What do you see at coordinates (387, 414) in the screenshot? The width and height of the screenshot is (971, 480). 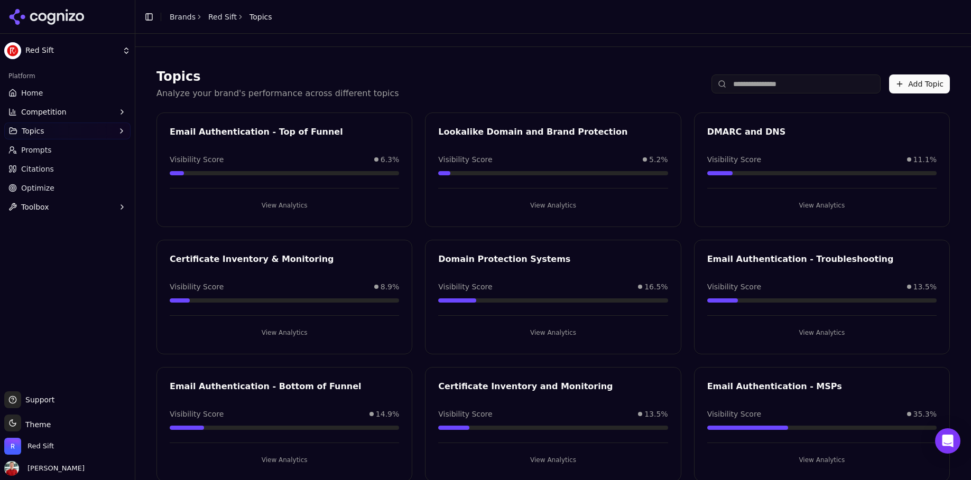 I see `span: 14.9%` at bounding box center [387, 414].